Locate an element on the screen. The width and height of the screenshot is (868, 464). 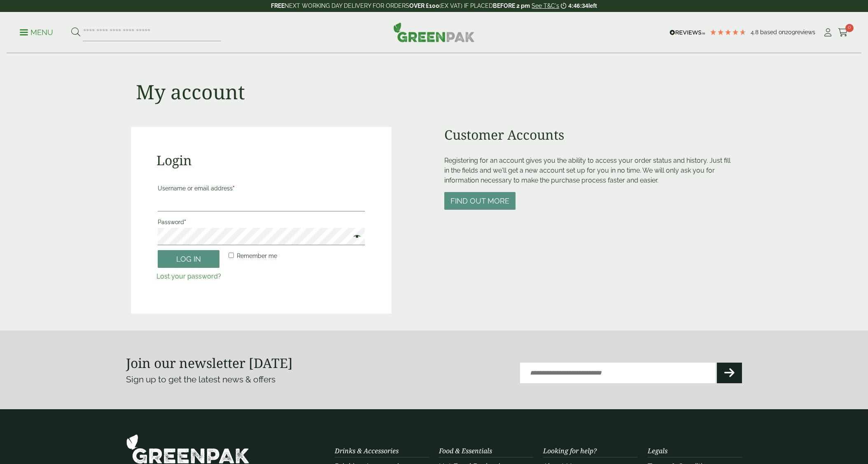
button: Find out more is located at coordinates (480, 200).